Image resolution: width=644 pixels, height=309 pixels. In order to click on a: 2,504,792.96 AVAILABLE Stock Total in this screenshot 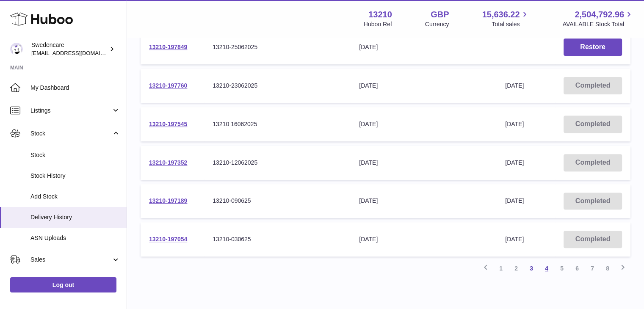, I will do `click(598, 19)`.